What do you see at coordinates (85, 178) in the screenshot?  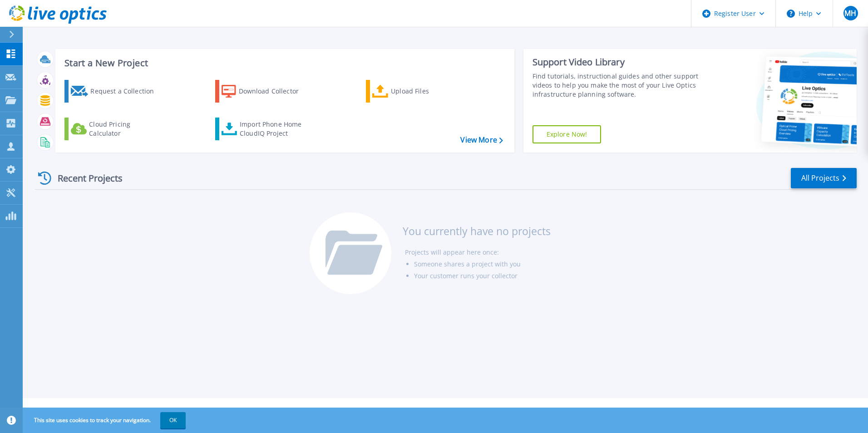 I see `div: Recent Projects` at bounding box center [85, 178].